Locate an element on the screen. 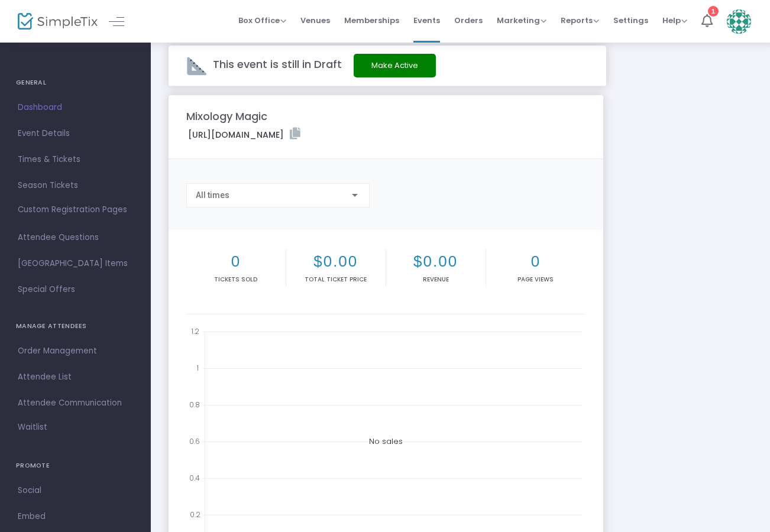 This screenshot has width=770, height=532. h4: PROMOTE is located at coordinates (75, 466).